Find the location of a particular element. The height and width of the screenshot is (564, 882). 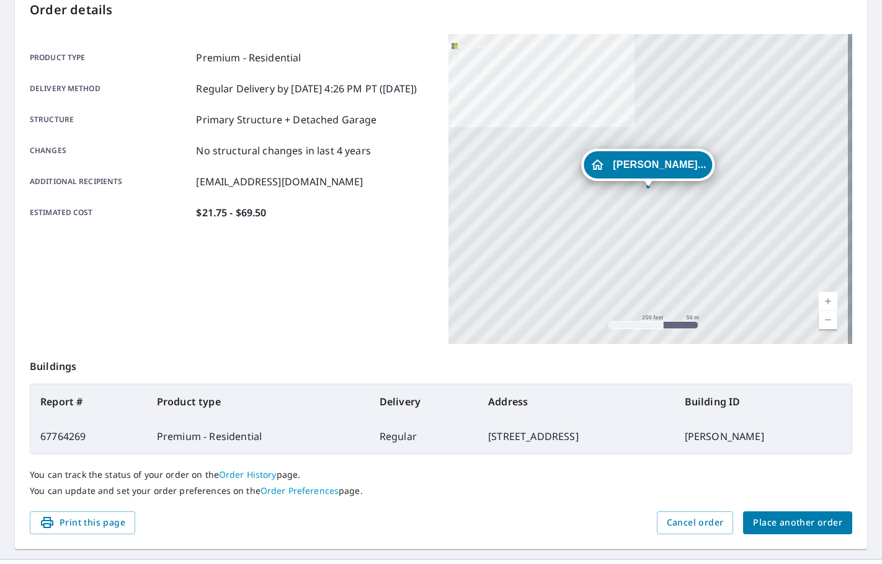

a: Order Preferences is located at coordinates (299, 490).